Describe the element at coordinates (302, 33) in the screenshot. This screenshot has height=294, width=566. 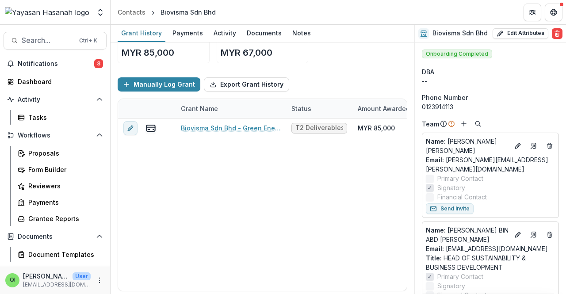
I see `a: Notes` at that location.